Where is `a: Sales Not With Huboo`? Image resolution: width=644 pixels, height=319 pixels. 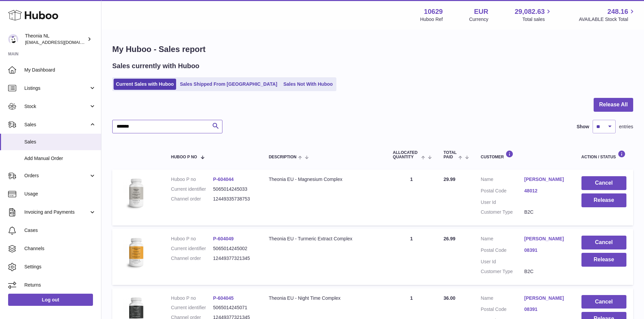 a: Sales Not With Huboo is located at coordinates (308, 84).